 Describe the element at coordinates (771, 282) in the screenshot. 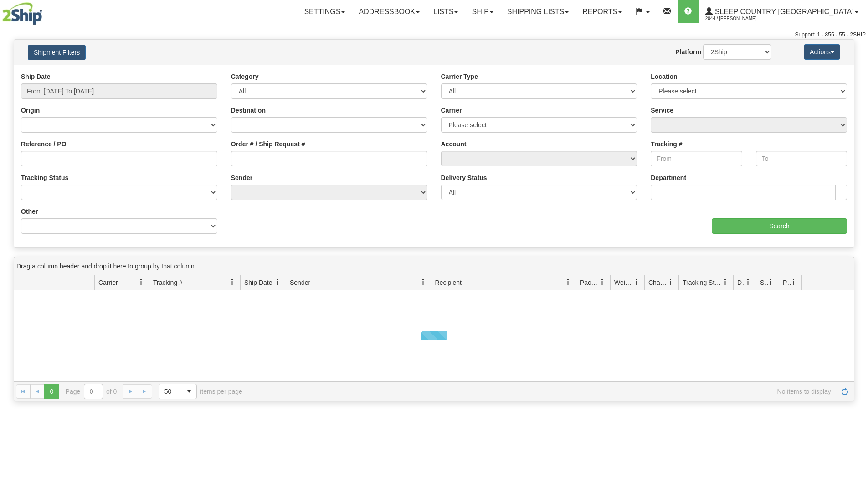

I see `a: Shipment Issues filter column settings` at that location.